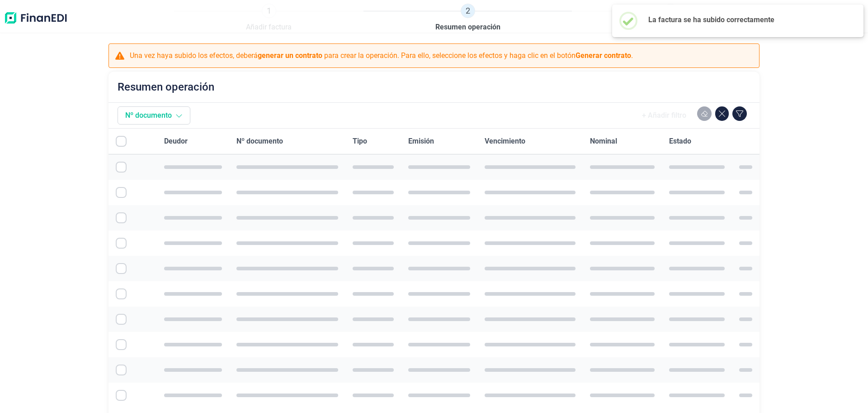 The height and width of the screenshot is (413, 868). What do you see at coordinates (166, 87) in the screenshot?
I see `h2: Resumen operación` at bounding box center [166, 87].